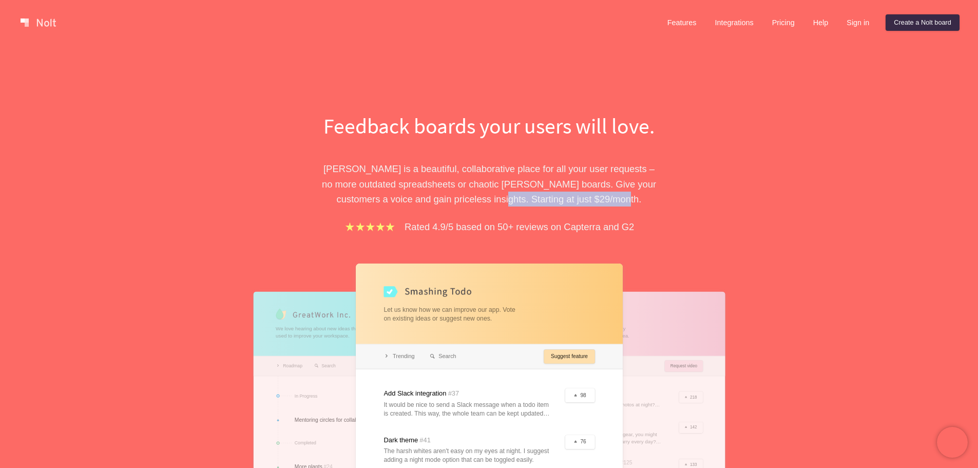 The width and height of the screenshot is (978, 468). I want to click on p: Rated 4.9/5 based on 50+ reviews on Capterra and G2, so click(519, 226).